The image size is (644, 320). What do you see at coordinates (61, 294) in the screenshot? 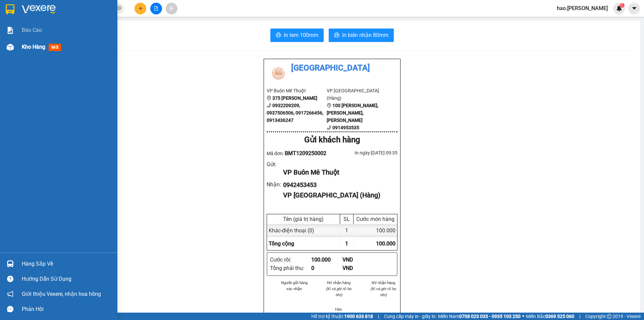
I see `span: Giới thiệu Vexere, nhận hoa hồng` at bounding box center [61, 294].